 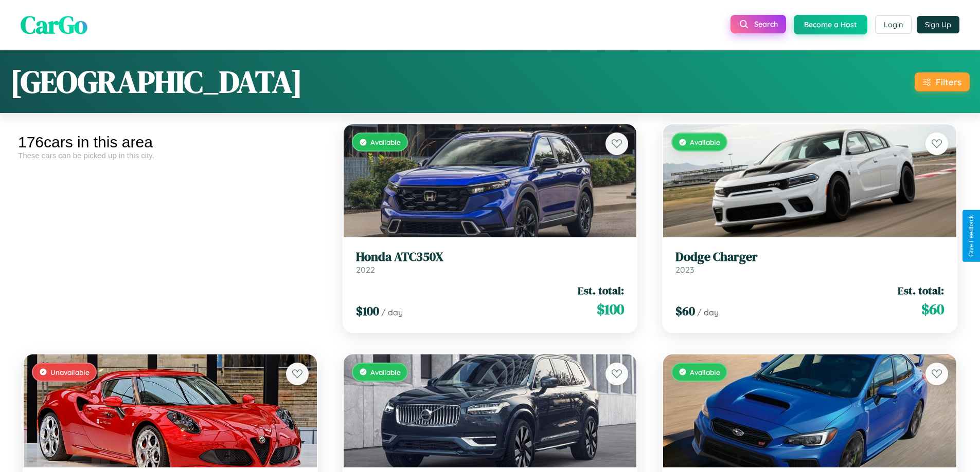 I want to click on button: Search, so click(x=758, y=24).